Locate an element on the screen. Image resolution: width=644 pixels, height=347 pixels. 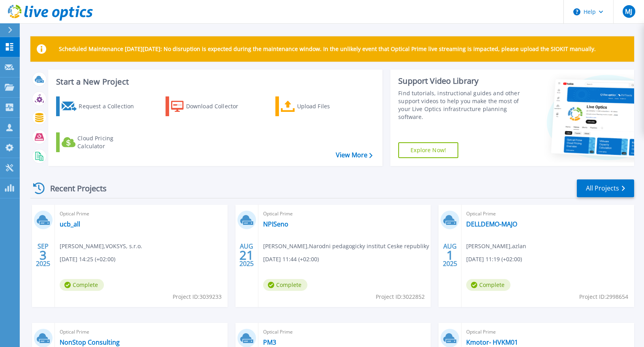
span: 1 is located at coordinates (450, 255).